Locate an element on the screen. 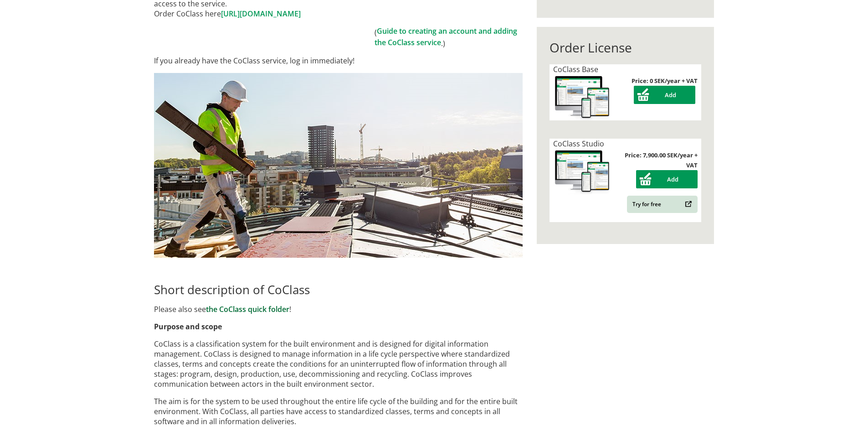 The height and width of the screenshot is (431, 868). font: Price: 7,900.00 SEK/year + VAT is located at coordinates (661, 160).